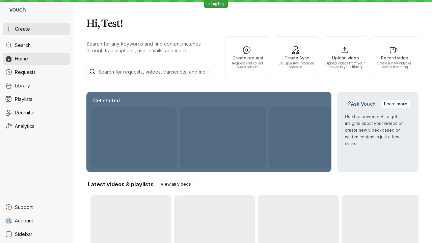  I want to click on a: Go to homepage, so click(16, 10).